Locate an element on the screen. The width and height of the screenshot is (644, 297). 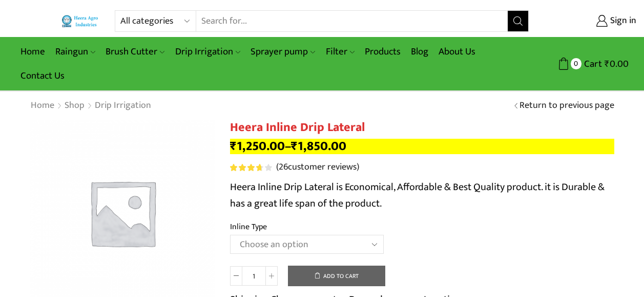
a: Contact Us is located at coordinates (42, 75).